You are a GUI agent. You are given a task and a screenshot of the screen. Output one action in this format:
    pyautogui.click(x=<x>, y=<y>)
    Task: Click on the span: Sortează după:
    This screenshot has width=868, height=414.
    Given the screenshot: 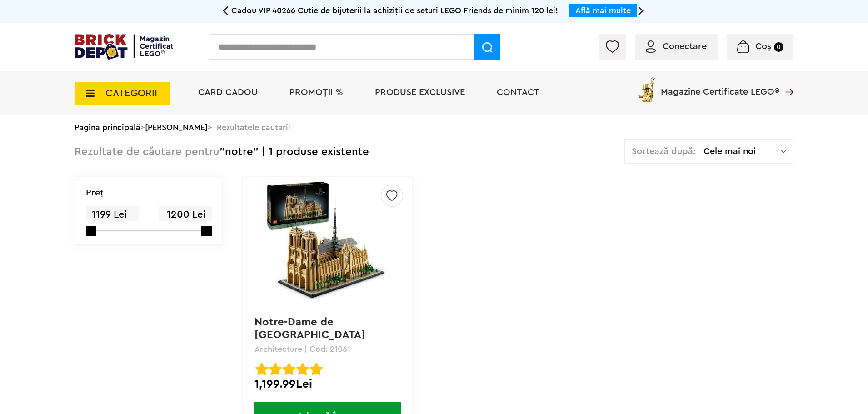 What is the action you would take?
    pyautogui.click(x=663, y=151)
    